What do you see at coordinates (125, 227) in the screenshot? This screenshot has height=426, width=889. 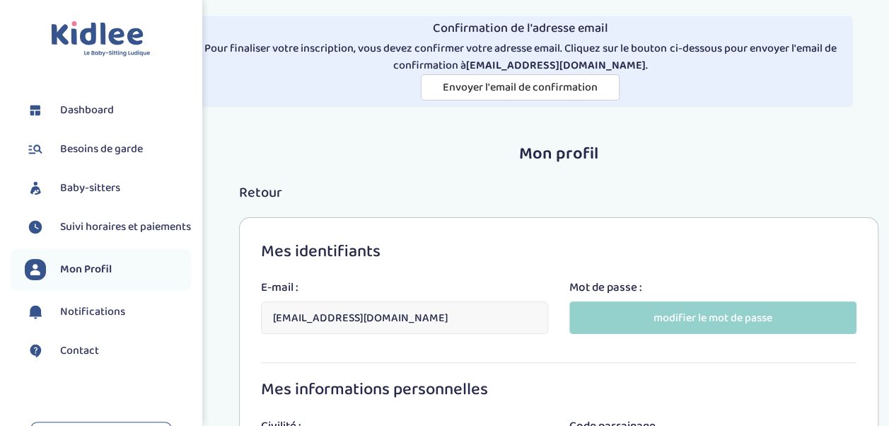 I see `span: Suivi horaires et paiements` at bounding box center [125, 227].